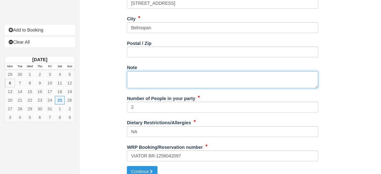 The image size is (381, 174). I want to click on a: 19, so click(70, 92).